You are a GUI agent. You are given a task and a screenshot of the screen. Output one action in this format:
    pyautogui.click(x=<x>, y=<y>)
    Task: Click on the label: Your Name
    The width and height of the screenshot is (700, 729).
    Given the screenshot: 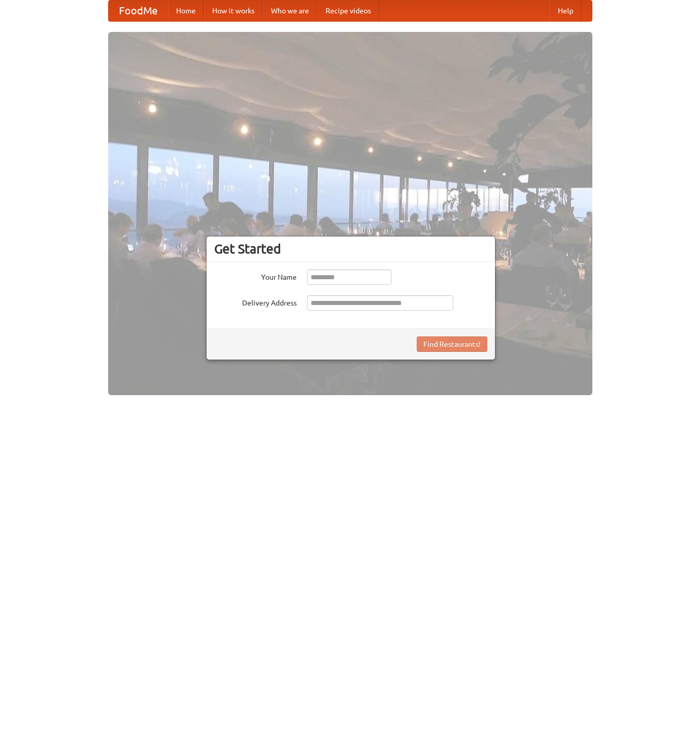 What is the action you would take?
    pyautogui.click(x=256, y=275)
    